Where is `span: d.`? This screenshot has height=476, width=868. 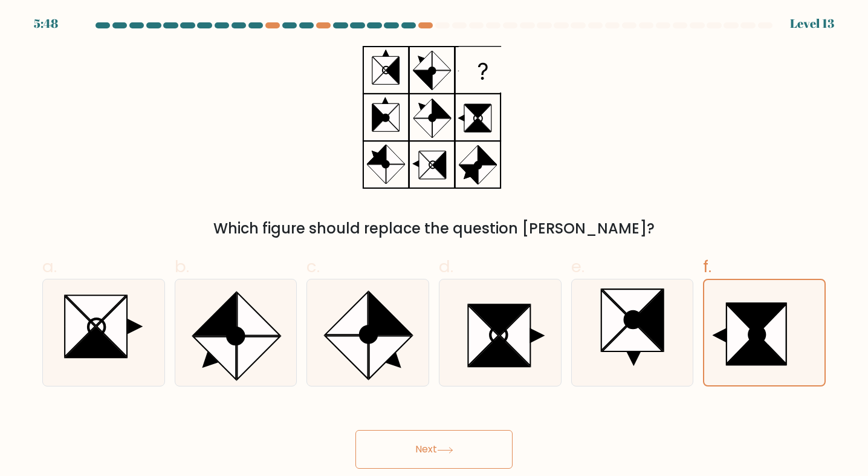 span: d. is located at coordinates (446, 266).